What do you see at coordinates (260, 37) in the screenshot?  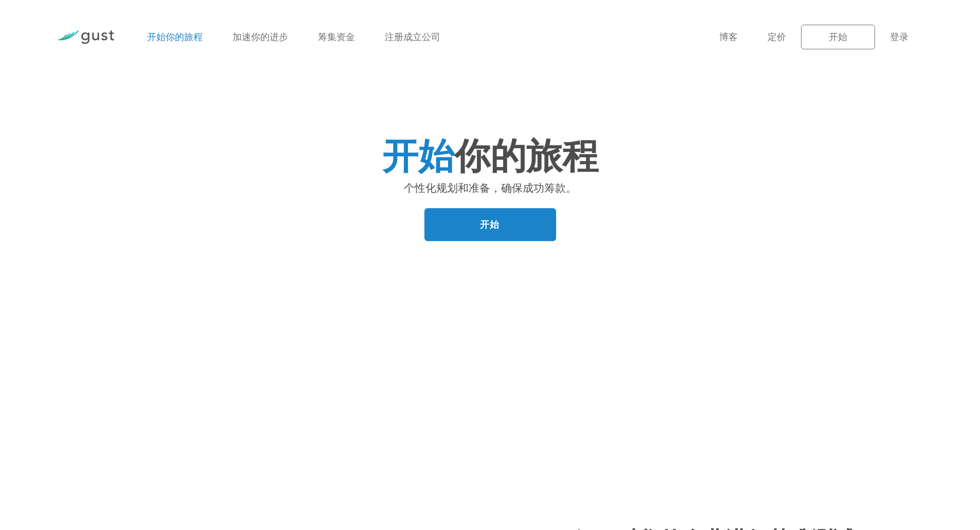 I see `a: 加速你的进步` at bounding box center [260, 37].